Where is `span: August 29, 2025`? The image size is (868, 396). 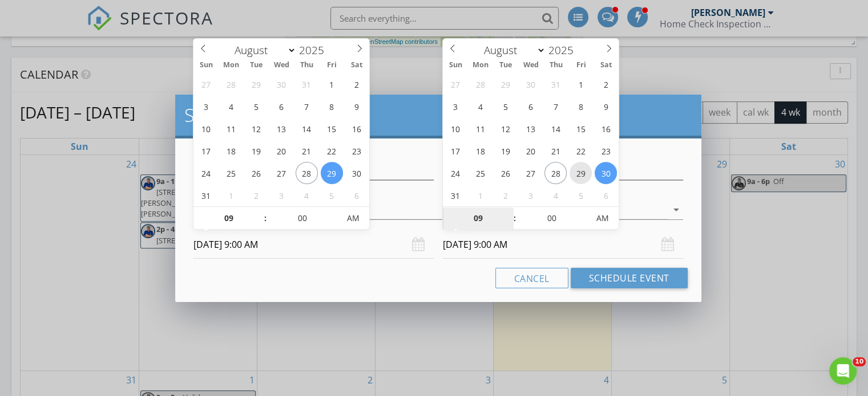 span: August 29, 2025 is located at coordinates (580, 173).